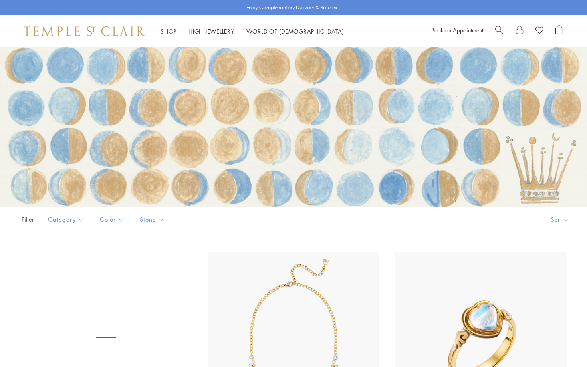 This screenshot has height=367, width=587. What do you see at coordinates (559, 31) in the screenshot?
I see `a: Open Shopping Bag` at bounding box center [559, 31].